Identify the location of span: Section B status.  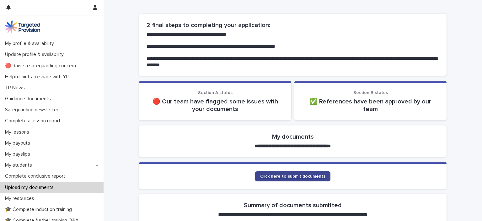
(371, 93).